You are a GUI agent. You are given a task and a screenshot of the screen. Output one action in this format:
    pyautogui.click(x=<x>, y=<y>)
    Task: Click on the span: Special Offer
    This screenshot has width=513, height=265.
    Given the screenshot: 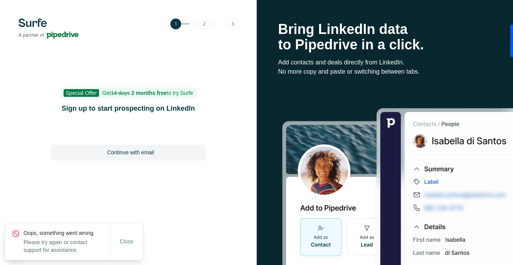 What is the action you would take?
    pyautogui.click(x=81, y=93)
    